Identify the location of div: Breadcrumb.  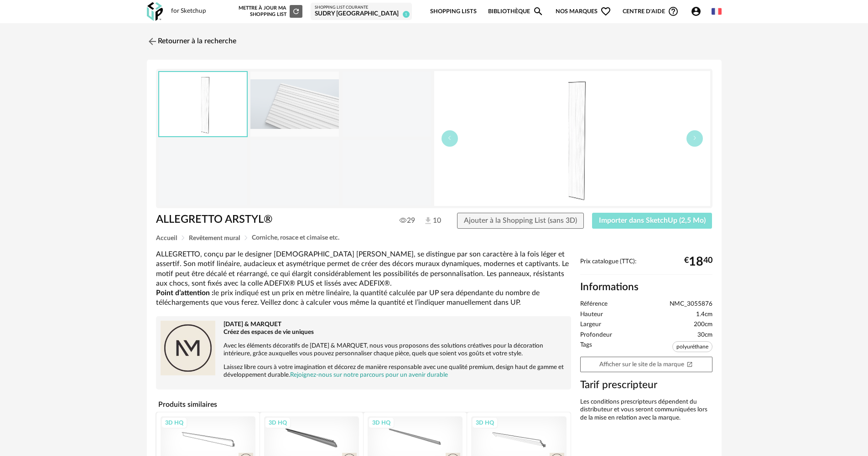
(434, 238).